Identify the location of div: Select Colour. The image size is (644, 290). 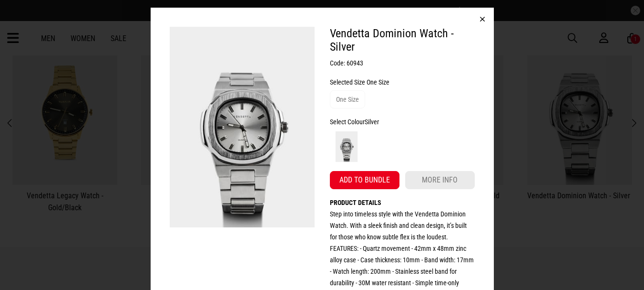
(403, 122).